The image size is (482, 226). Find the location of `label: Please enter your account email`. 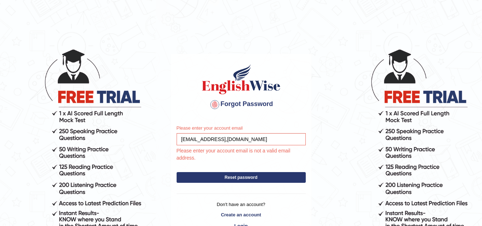

label: Please enter your account email is located at coordinates (210, 128).